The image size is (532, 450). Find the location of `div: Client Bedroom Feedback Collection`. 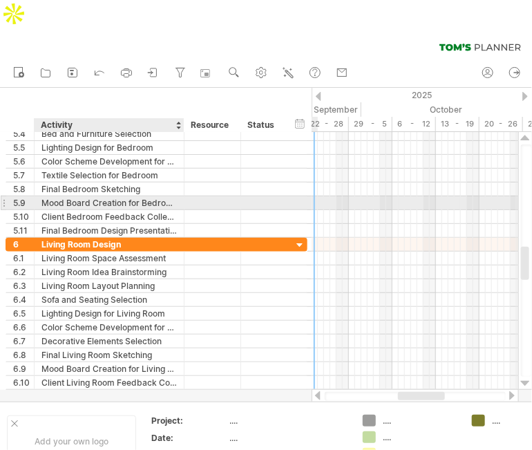

div: Client Bedroom Feedback Collection is located at coordinates (109, 216).